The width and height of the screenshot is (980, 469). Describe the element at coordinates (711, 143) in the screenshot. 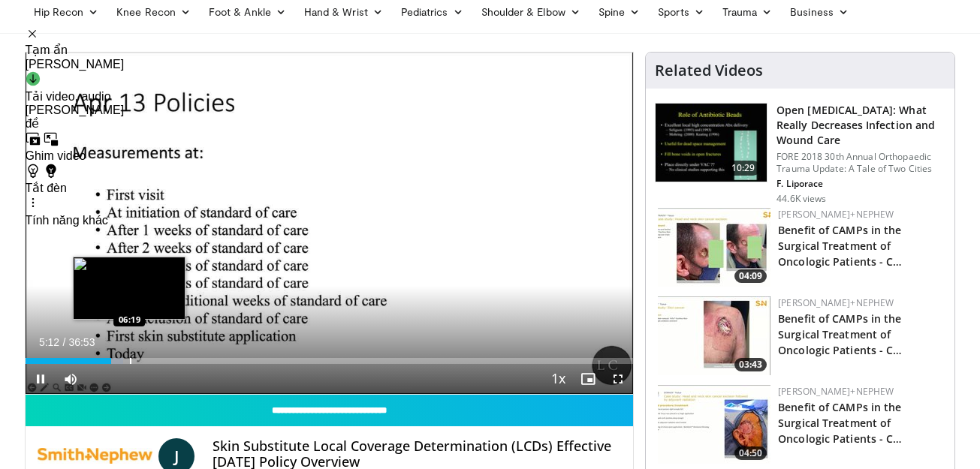

I see `img: ded7be61-cdd8-40fc-98a3-de551fea390e.150x105_q85_crop-smart_upscale.jpg` at that location.